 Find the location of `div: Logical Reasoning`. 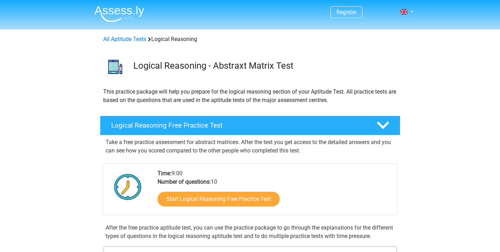

div: Logical Reasoning is located at coordinates (250, 39).